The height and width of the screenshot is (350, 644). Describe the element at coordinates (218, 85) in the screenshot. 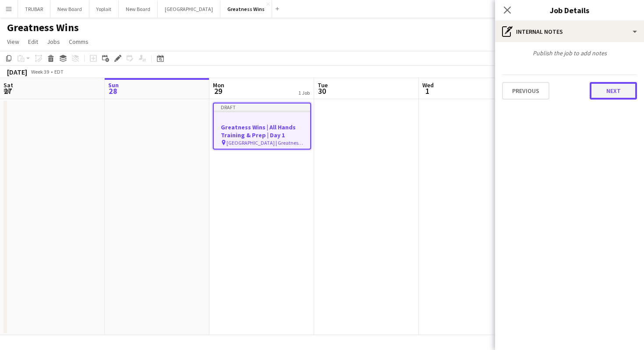

I see `span: Mon` at that location.